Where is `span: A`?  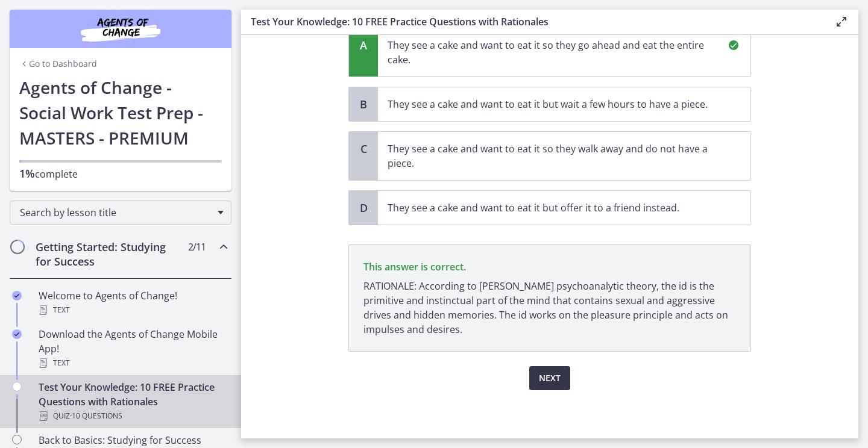 span: A is located at coordinates (364, 45).